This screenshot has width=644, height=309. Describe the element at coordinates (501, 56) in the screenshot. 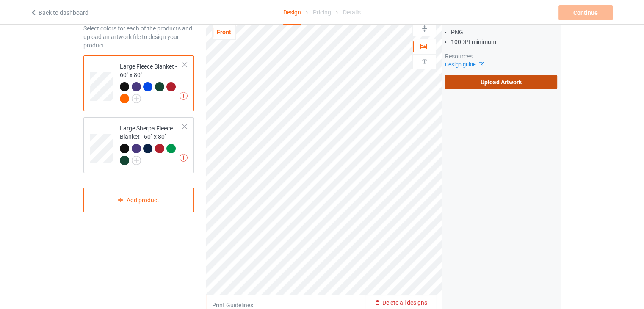

I see `div: Resources` at that location.